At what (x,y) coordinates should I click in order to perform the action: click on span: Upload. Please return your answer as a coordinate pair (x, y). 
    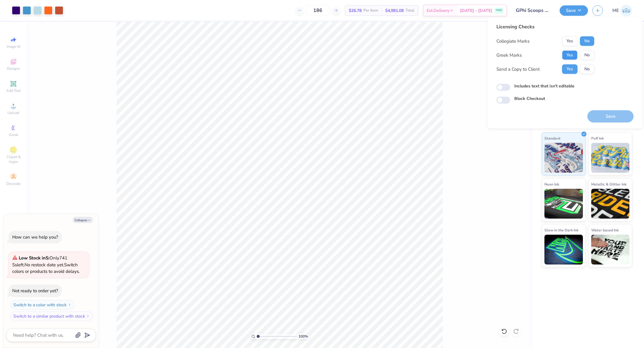
    Looking at the image, I should click on (14, 112).